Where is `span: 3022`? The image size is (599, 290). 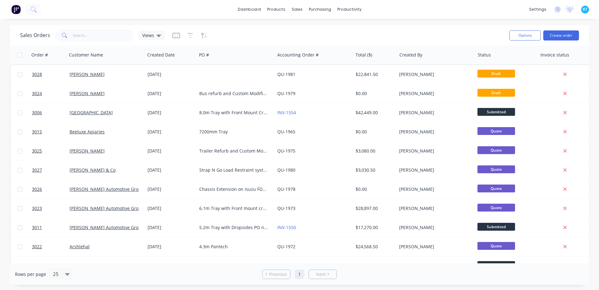 span: 3022 is located at coordinates (37, 246).